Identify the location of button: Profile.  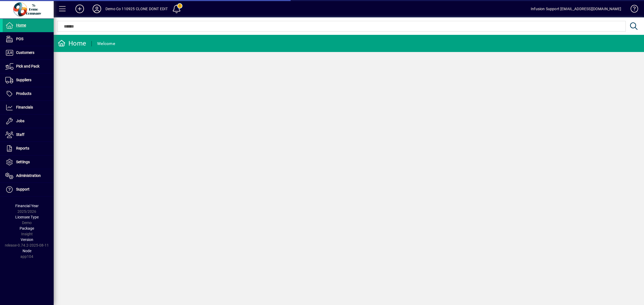
(97, 9).